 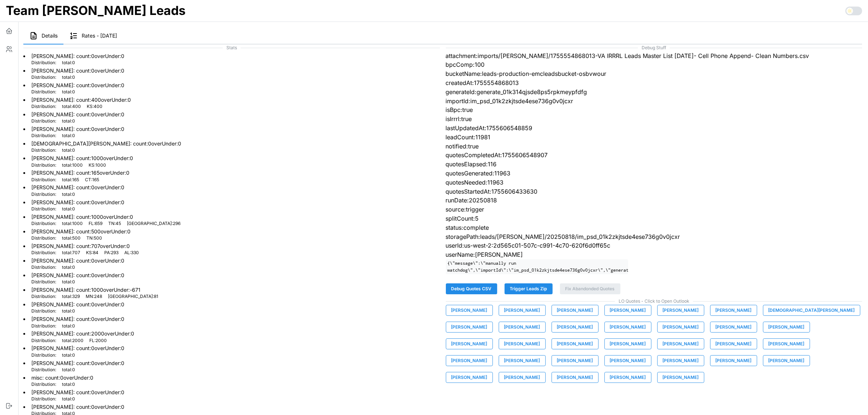 What do you see at coordinates (591, 289) in the screenshot?
I see `span: Fix Abandonded Quotes` at bounding box center [591, 289].